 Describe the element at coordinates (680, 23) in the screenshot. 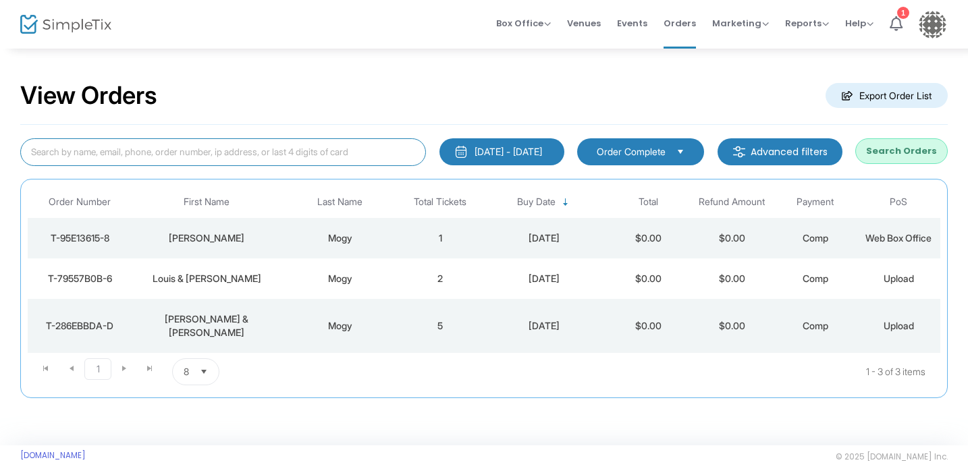

I see `span: Orders` at that location.